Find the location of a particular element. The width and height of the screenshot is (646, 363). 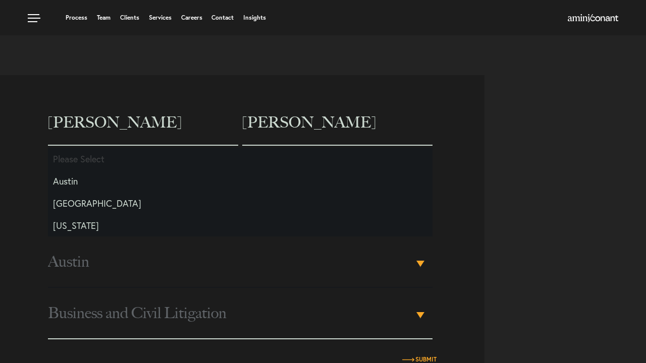

span: Business and Civil Litigation is located at coordinates (231, 313).